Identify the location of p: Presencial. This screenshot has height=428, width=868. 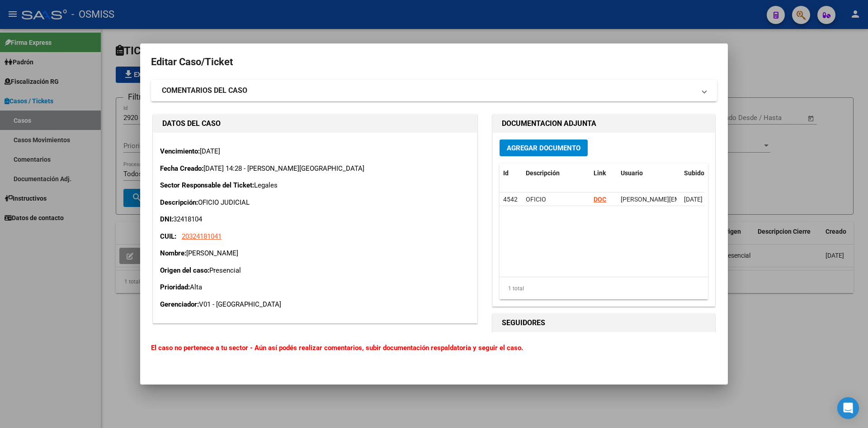
(315, 270).